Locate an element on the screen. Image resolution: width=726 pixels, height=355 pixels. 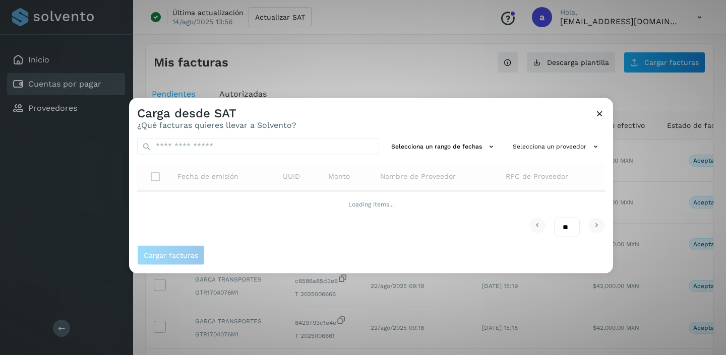
span: RFC de Proveedor is located at coordinates (537, 176).